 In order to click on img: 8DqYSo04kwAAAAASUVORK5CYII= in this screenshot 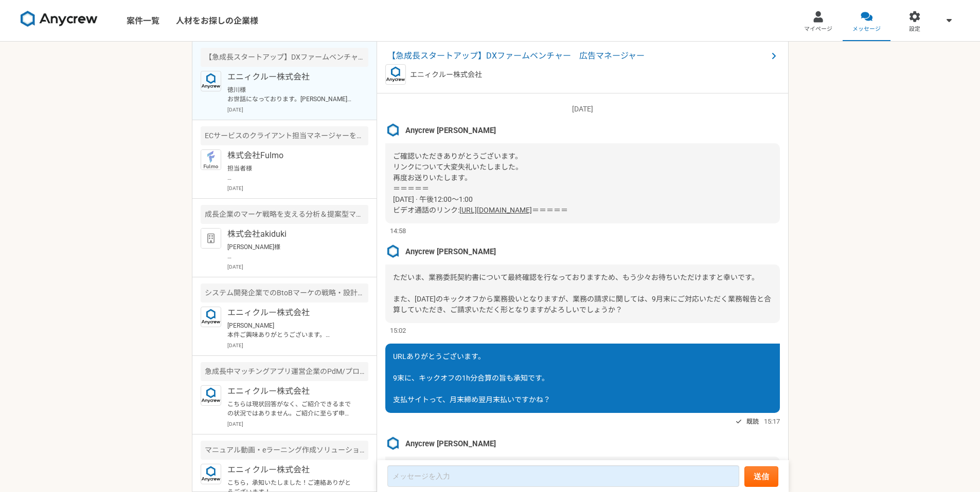, I will do `click(59, 19)`.